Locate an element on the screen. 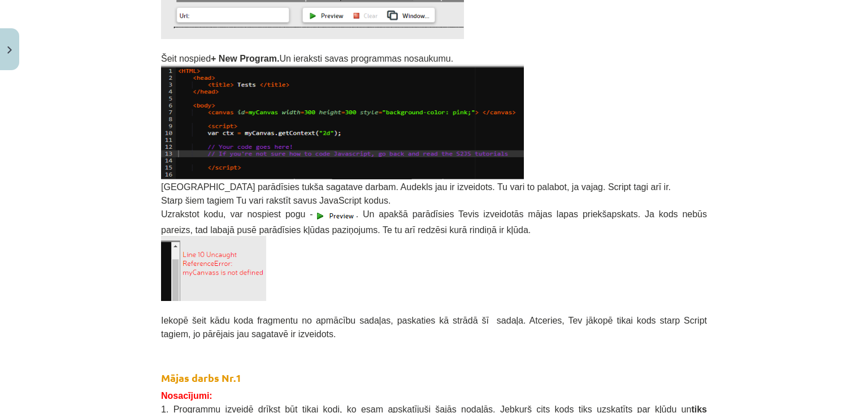 Image resolution: width=868 pixels, height=413 pixels. span: Šeit nospied Un ieraksti savas programmas nosaukumu. is located at coordinates (306, 58).